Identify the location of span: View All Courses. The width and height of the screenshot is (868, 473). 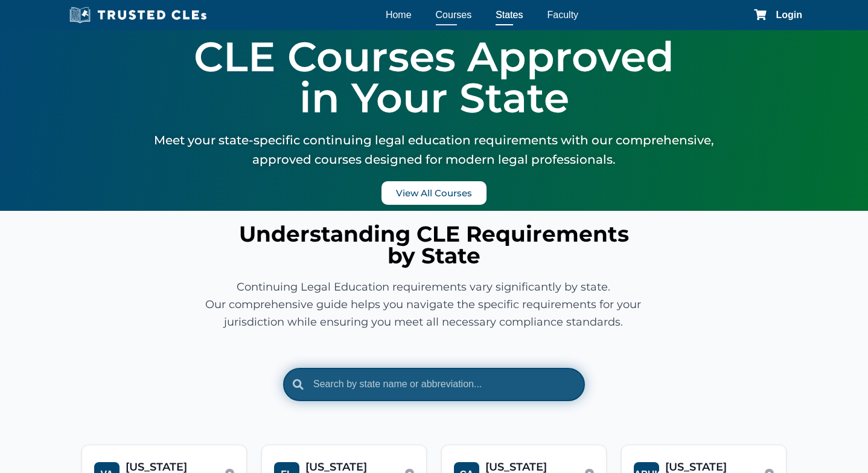
(434, 193).